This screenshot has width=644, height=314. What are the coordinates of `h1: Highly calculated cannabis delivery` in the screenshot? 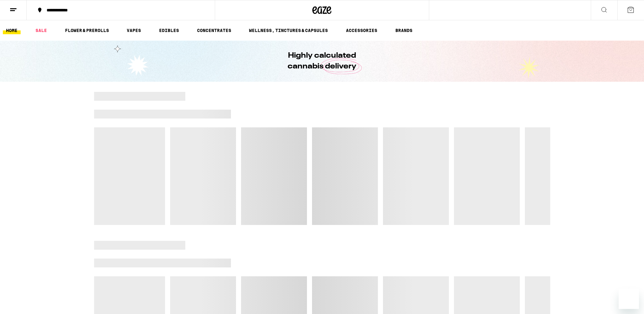 It's located at (322, 61).